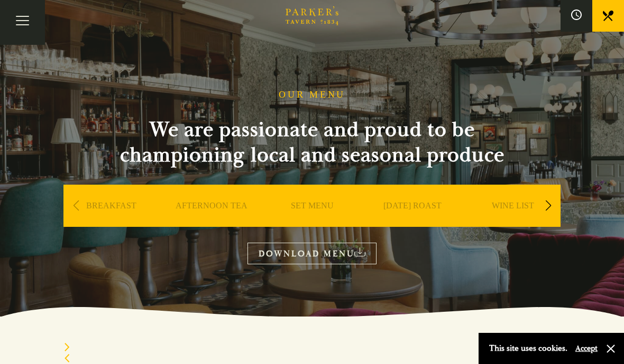  Describe the element at coordinates (312, 222) in the screenshot. I see `div: 3 / 9` at that location.